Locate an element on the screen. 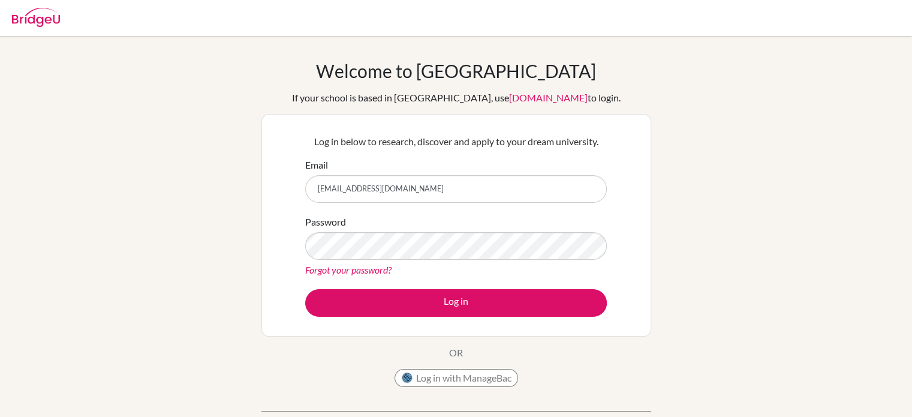  button: Log in is located at coordinates (455, 303).